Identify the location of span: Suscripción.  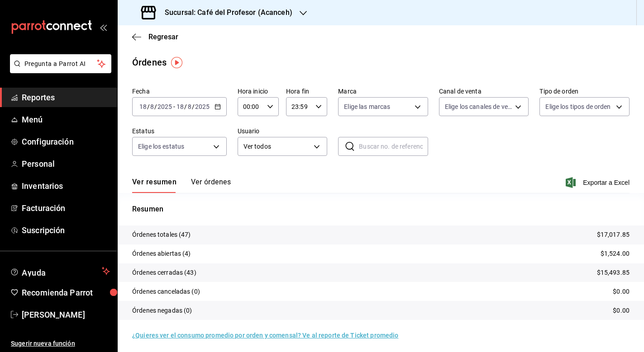
(65, 230).